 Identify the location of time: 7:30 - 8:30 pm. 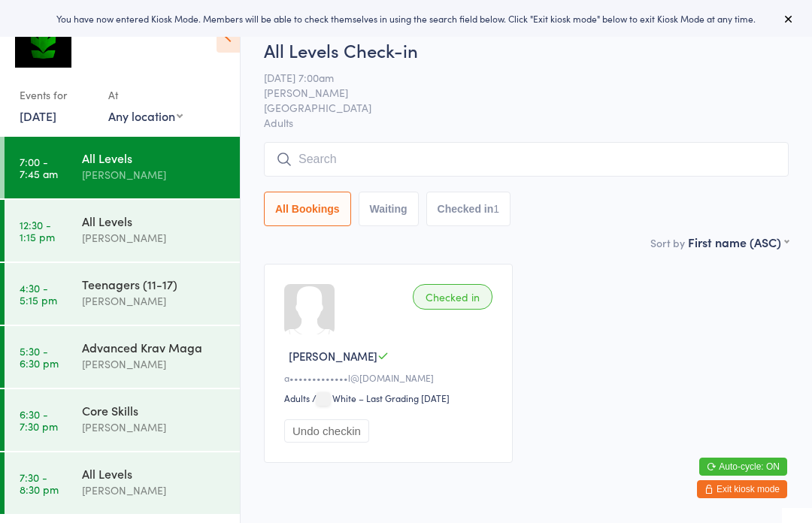
(39, 483).